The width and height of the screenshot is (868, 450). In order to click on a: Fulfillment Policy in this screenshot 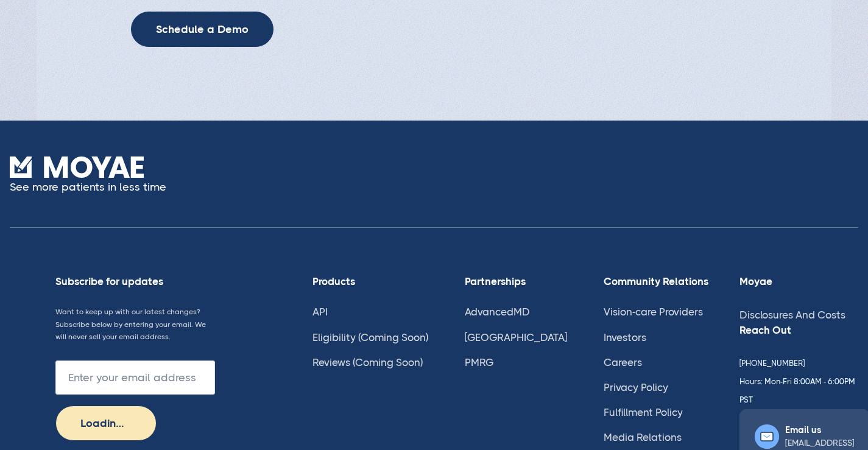, I will do `click(643, 412)`.